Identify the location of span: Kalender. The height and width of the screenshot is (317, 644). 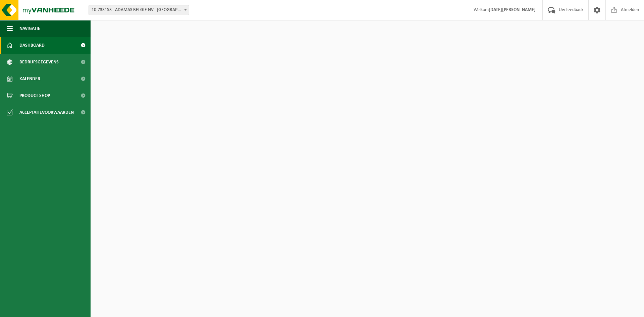
(30, 79).